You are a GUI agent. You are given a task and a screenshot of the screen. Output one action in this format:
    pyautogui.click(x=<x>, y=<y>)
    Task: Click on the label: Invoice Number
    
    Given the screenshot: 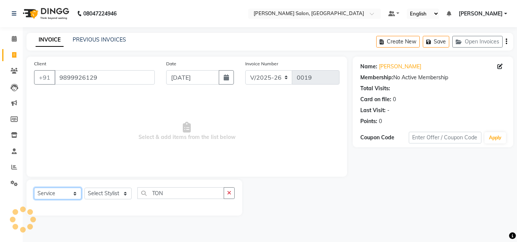 What is the action you would take?
    pyautogui.click(x=261, y=64)
    